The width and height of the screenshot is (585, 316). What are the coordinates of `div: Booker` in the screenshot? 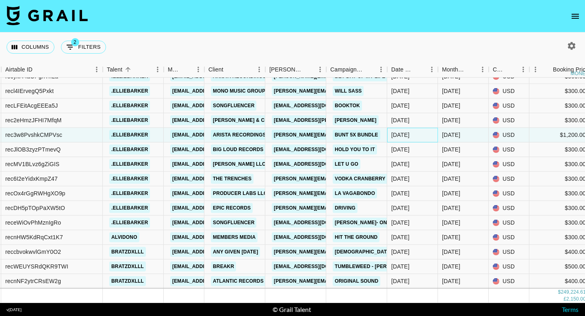 It's located at (296, 69).